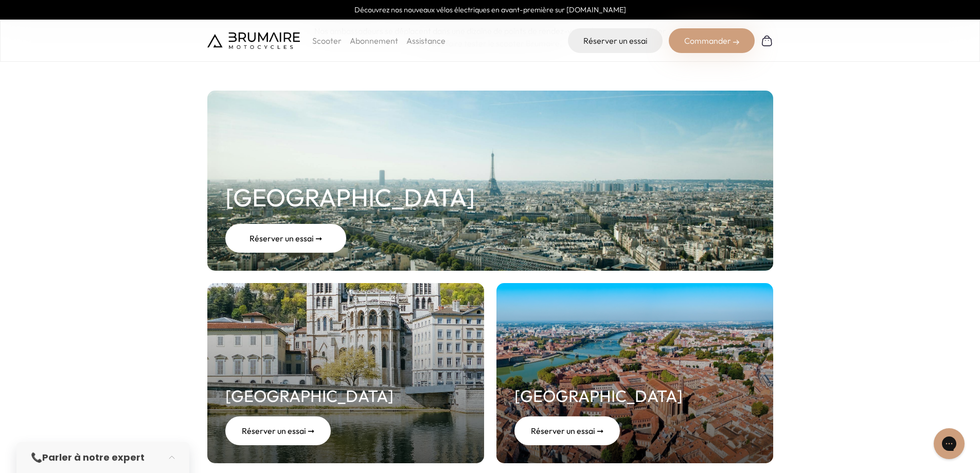 The height and width of the screenshot is (473, 980). I want to click on a: Assistance, so click(426, 40).